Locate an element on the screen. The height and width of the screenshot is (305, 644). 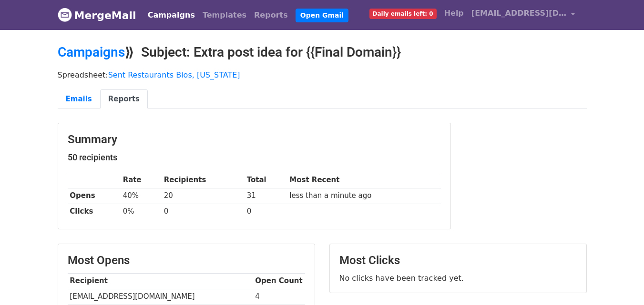
th: Clicks is located at coordinates (94, 212).